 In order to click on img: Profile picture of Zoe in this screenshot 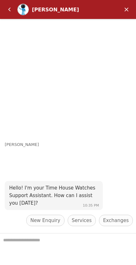, I will do `click(23, 9)`.